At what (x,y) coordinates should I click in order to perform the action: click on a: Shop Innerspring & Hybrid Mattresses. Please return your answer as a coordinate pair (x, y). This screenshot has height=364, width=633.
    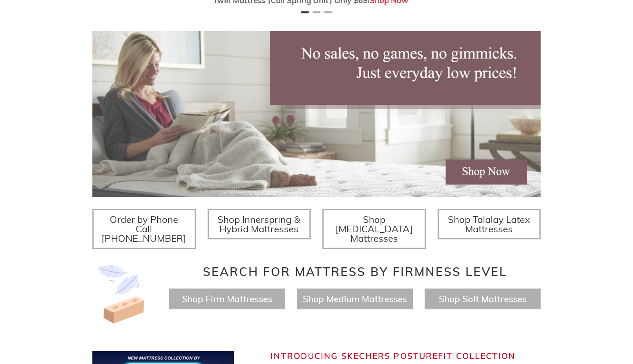
    Looking at the image, I should click on (259, 224).